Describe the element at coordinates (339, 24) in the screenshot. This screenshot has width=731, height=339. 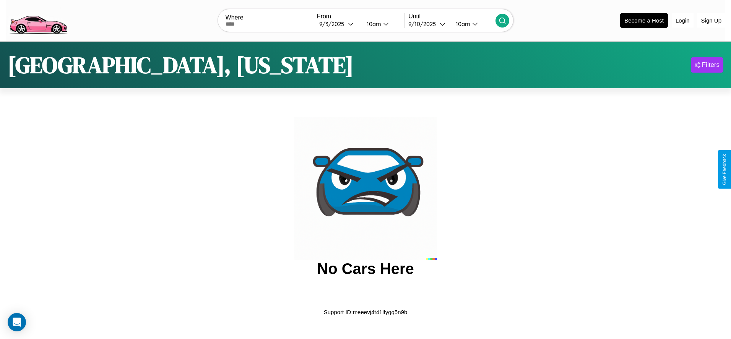
I see `button: 9/3/2025` at that location.